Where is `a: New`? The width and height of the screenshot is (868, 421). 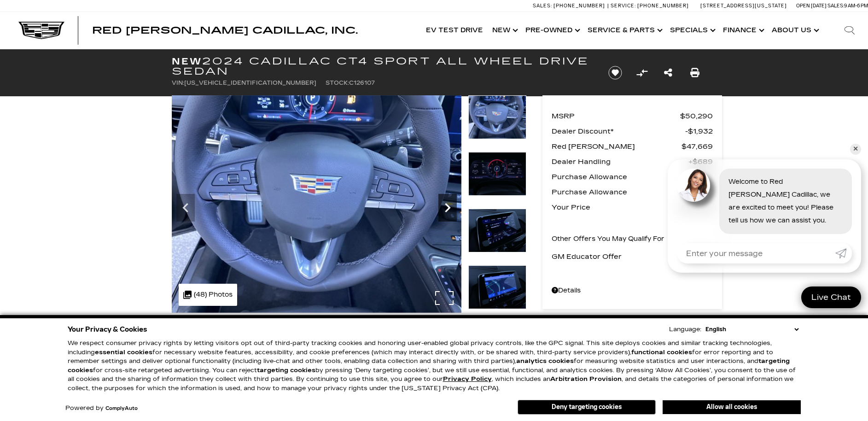 a: New is located at coordinates (504, 31).